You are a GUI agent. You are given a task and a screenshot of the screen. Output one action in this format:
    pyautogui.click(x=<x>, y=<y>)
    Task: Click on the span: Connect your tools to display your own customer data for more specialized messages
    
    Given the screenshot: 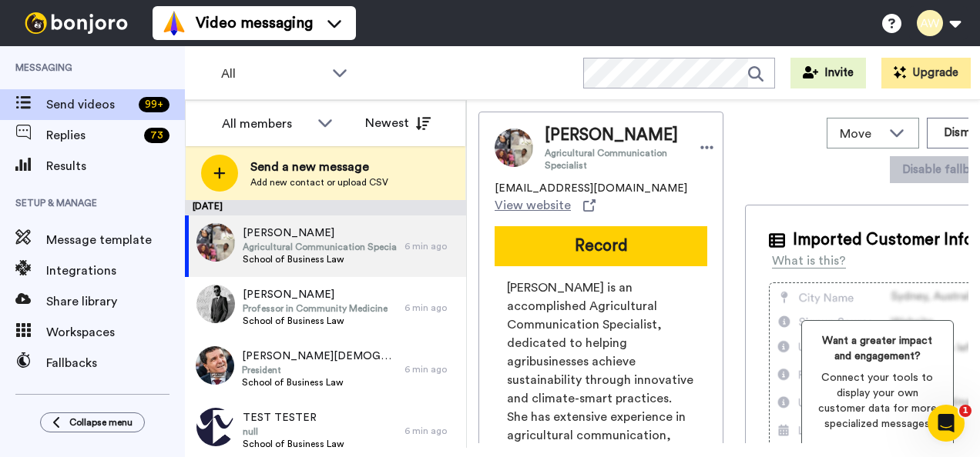 What is the action you would take?
    pyautogui.click(x=877, y=400)
    